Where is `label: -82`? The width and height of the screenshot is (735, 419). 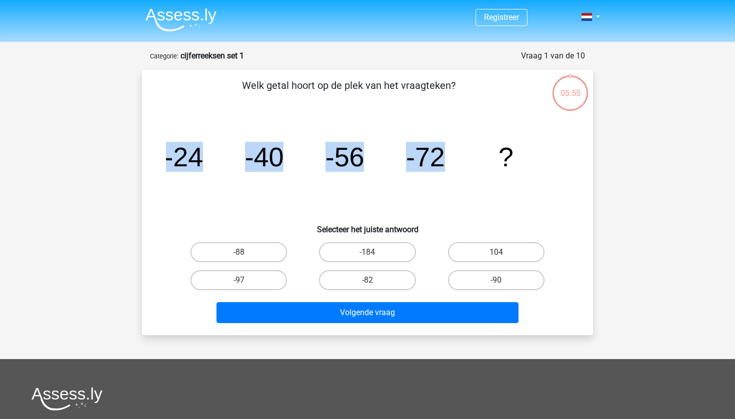 label: -82 is located at coordinates (367, 280).